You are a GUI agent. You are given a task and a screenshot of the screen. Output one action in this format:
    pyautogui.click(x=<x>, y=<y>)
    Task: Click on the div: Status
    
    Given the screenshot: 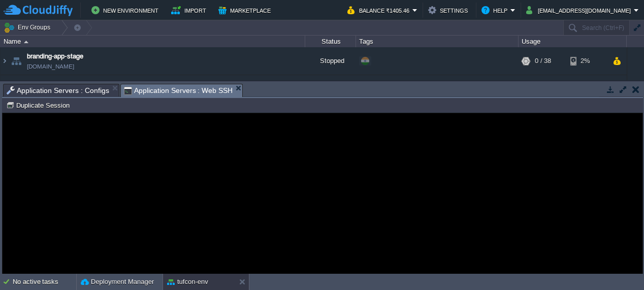 What is the action you would take?
    pyautogui.click(x=331, y=41)
    